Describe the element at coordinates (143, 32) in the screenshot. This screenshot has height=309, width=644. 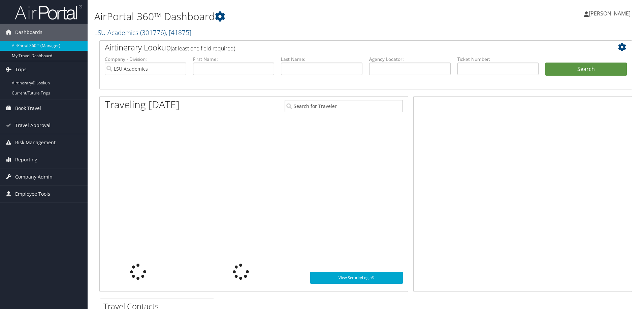
I see `a: LSU Academics` at that location.